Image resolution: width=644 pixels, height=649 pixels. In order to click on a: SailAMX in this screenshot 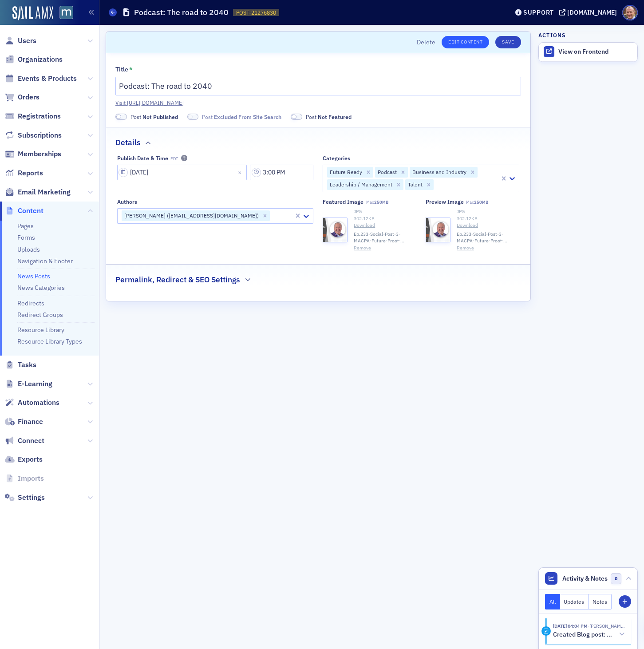, I will do `click(32, 14)`.